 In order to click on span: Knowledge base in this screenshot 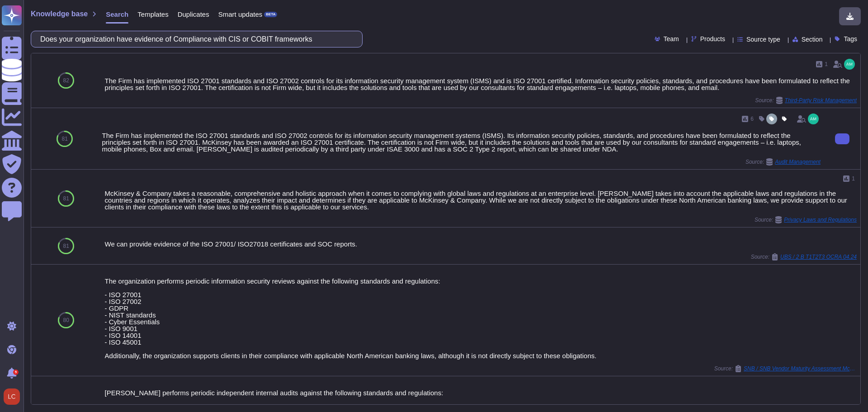, I will do `click(59, 14)`.